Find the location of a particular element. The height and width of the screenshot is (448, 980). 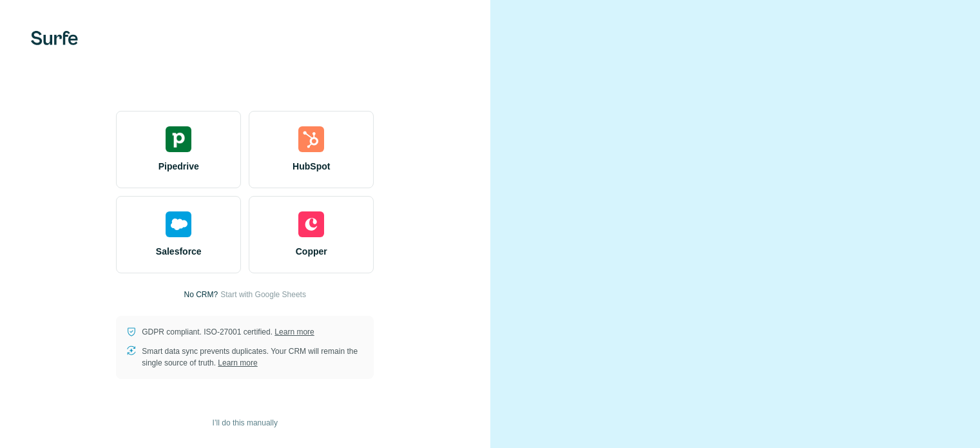

span: HubSpot is located at coordinates (311, 166).